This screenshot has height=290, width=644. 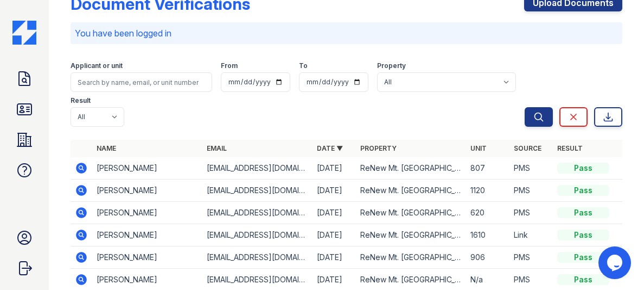 What do you see at coordinates (229, 66) in the screenshot?
I see `label: From` at bounding box center [229, 66].